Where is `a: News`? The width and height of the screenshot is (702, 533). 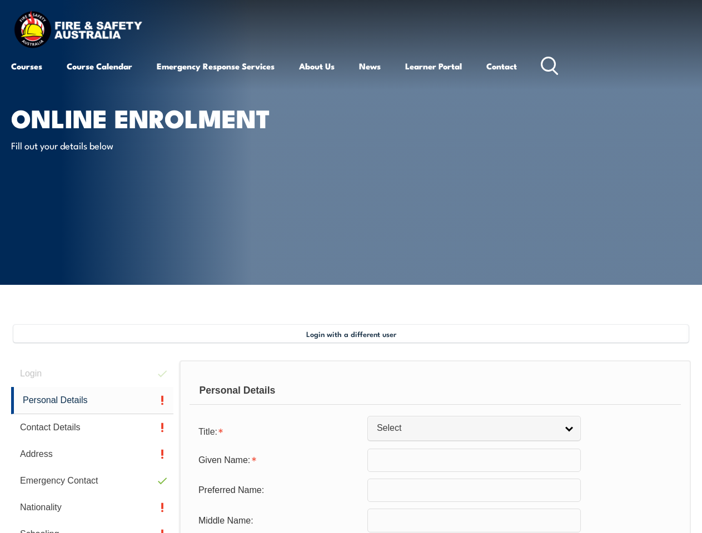 a: News is located at coordinates (370, 66).